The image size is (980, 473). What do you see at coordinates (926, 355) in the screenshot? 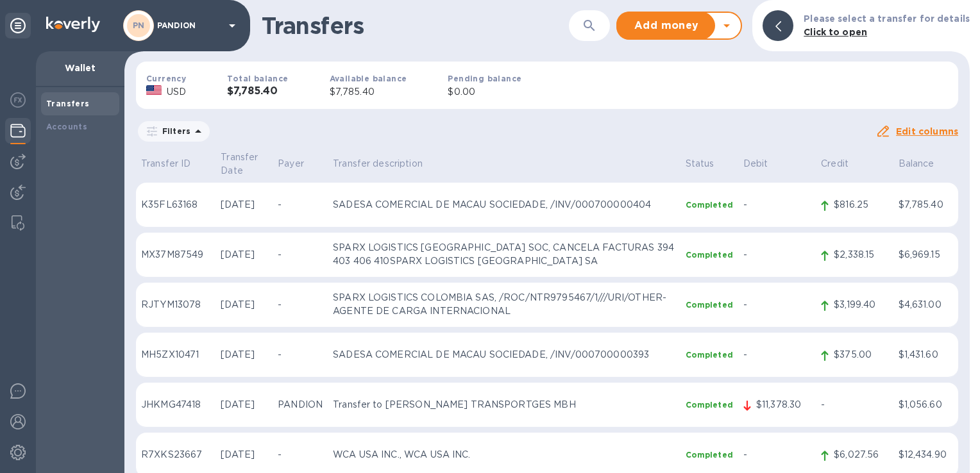
I see `p: $1,431.60` at bounding box center [926, 355].